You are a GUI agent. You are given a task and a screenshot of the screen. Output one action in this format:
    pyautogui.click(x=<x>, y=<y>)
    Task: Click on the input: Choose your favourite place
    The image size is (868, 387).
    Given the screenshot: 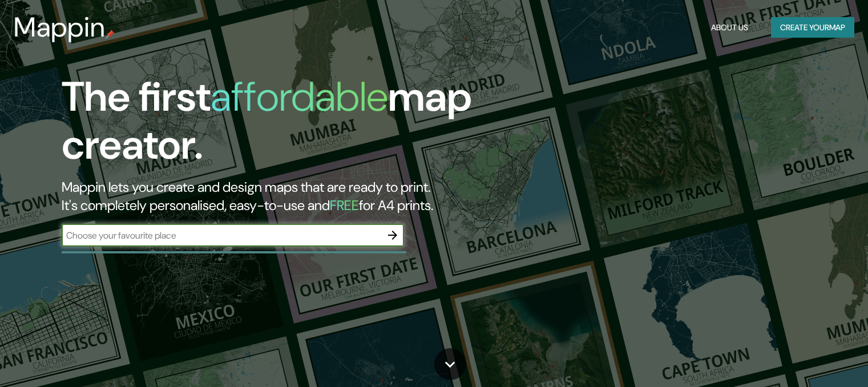 What is the action you would take?
    pyautogui.click(x=221, y=235)
    